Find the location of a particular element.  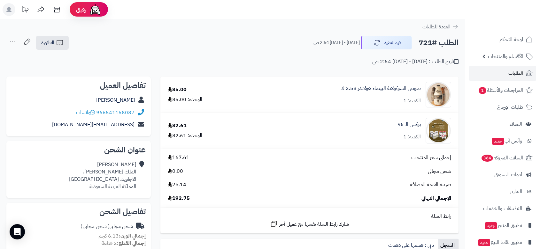

a: بوكس الـ 95 is located at coordinates (409, 125).